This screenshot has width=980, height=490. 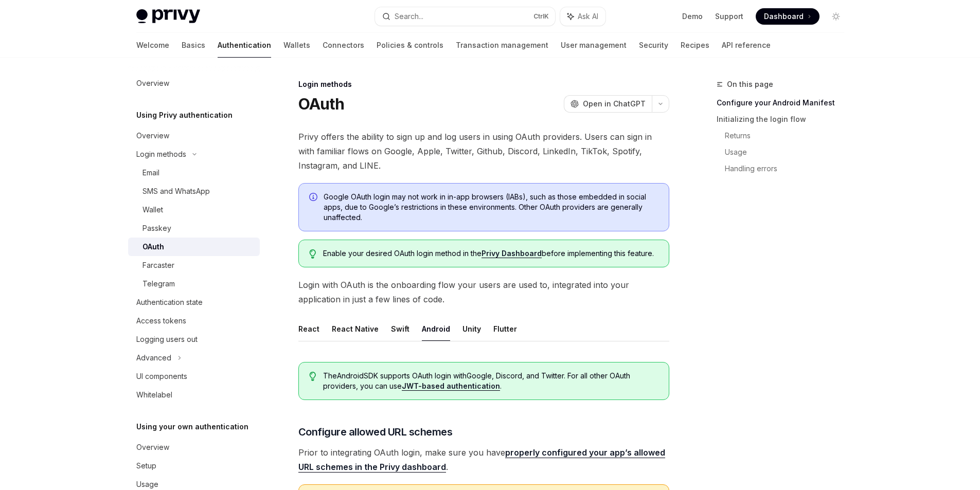 I want to click on div: Logging users out, so click(x=167, y=340).